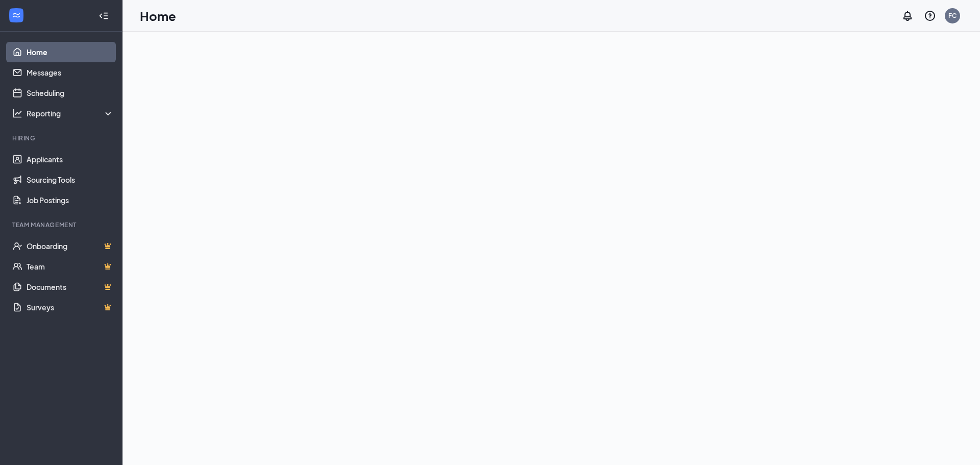 This screenshot has height=465, width=980. What do you see at coordinates (70, 246) in the screenshot?
I see `a: OnboardingCrown` at bounding box center [70, 246].